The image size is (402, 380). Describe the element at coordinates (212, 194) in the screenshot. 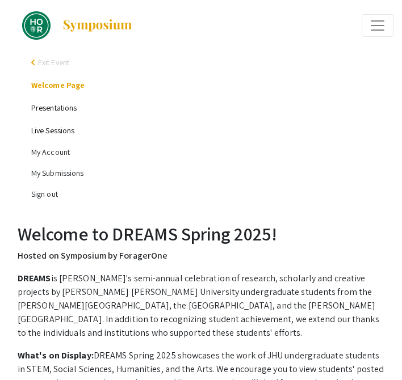

I see `li: Sign out` at that location.